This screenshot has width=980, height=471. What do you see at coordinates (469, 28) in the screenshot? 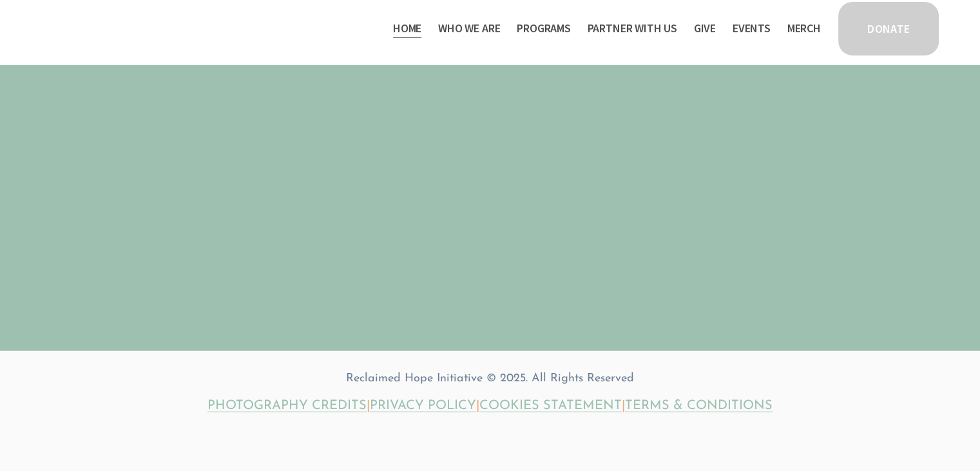
I see `span: Who We Are` at bounding box center [469, 28].